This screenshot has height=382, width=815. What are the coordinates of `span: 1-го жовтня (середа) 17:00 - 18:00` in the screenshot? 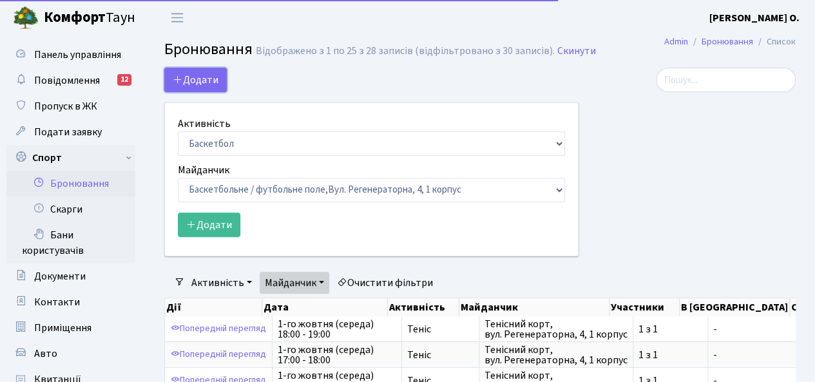 It's located at (337, 355).